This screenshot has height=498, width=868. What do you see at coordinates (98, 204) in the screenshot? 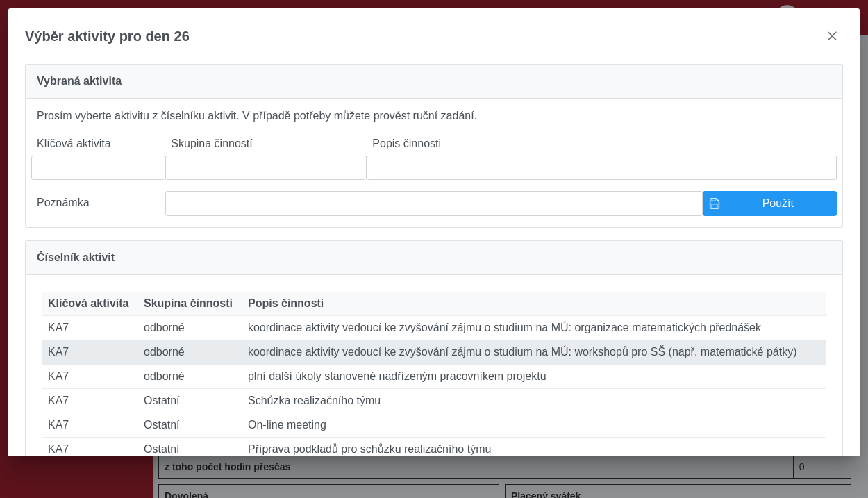
I see `label: Poznámka` at bounding box center [98, 204].